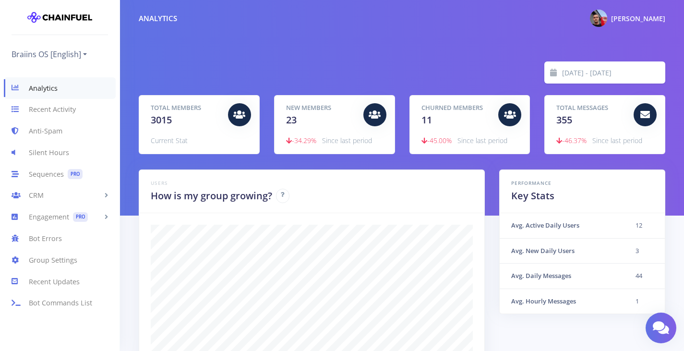 The height and width of the screenshot is (351, 684). I want to click on span: 355, so click(564, 120).